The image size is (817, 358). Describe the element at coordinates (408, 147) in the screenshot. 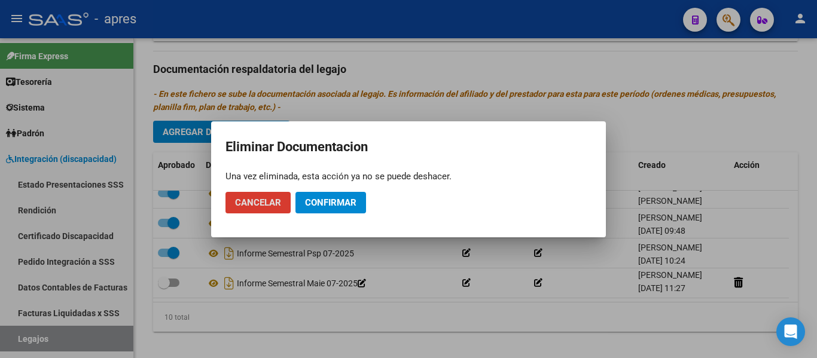

I see `h2: Eliminar Documentacion` at that location.